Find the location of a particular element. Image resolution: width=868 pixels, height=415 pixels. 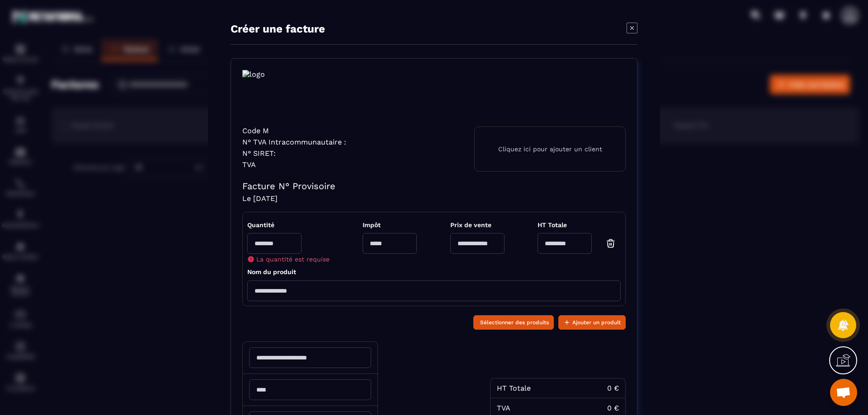

span: Prix de vente is located at coordinates (477, 225).